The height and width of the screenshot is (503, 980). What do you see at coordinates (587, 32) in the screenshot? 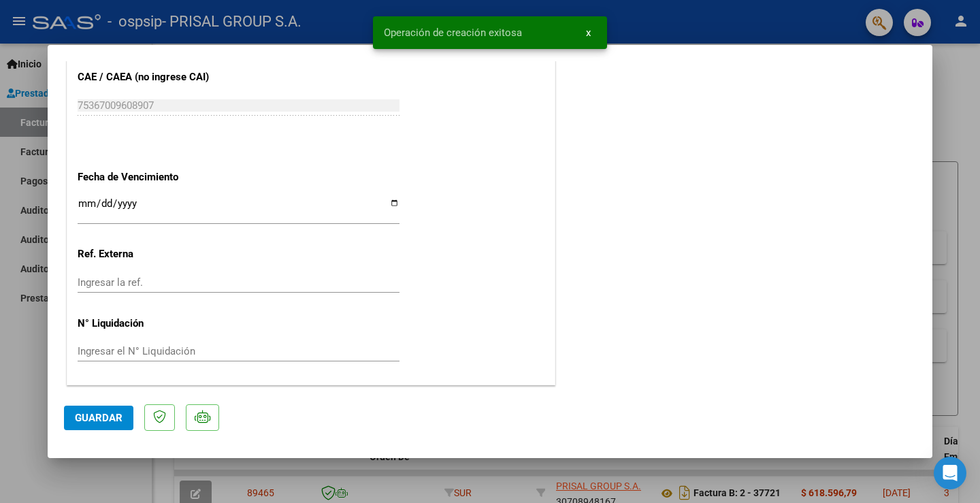
I see `button: x` at bounding box center [587, 32].